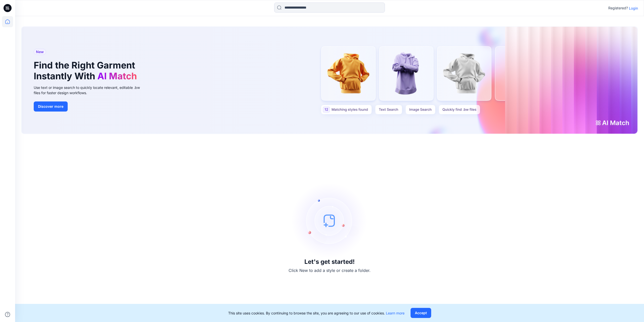 The width and height of the screenshot is (644, 322). Describe the element at coordinates (90, 90) in the screenshot. I see `div: Use text or image search to quickly locate relevant, editable .bw files for faster design workflows.` at that location.